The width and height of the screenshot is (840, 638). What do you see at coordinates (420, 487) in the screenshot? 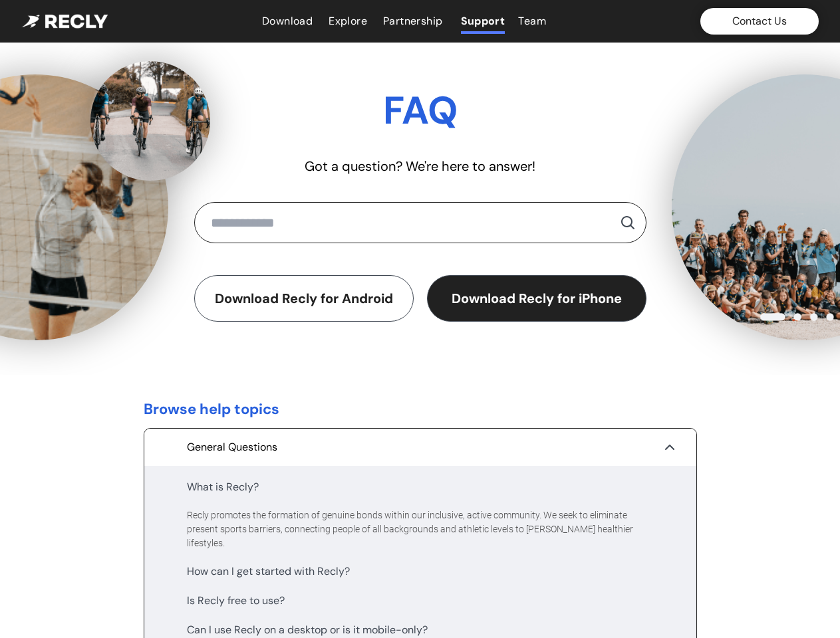
I see `button: What is Recly?` at bounding box center [420, 487].